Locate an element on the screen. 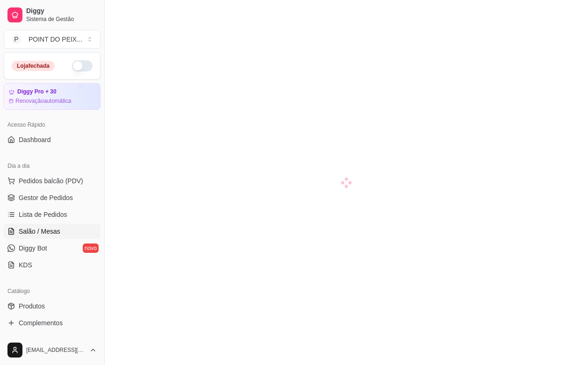 The image size is (588, 365). a: KDS is located at coordinates (52, 265).